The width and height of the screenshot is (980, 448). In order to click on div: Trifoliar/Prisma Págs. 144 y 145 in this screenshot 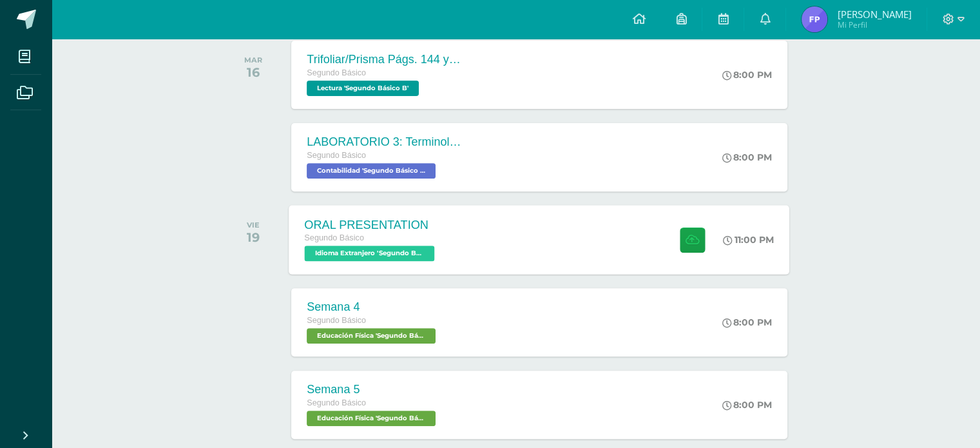, I will do `click(384, 60)`.